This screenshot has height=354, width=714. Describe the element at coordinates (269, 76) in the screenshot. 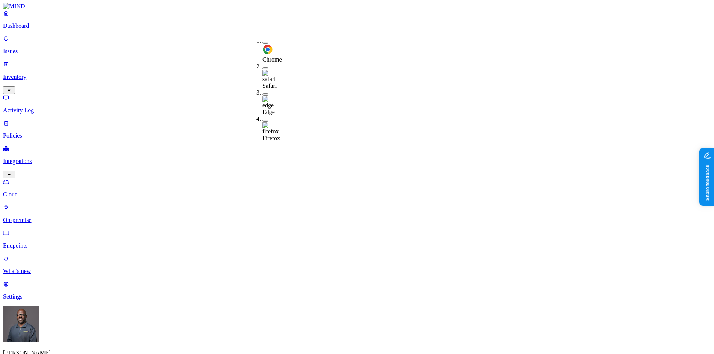

I see `img: safari` at that location.